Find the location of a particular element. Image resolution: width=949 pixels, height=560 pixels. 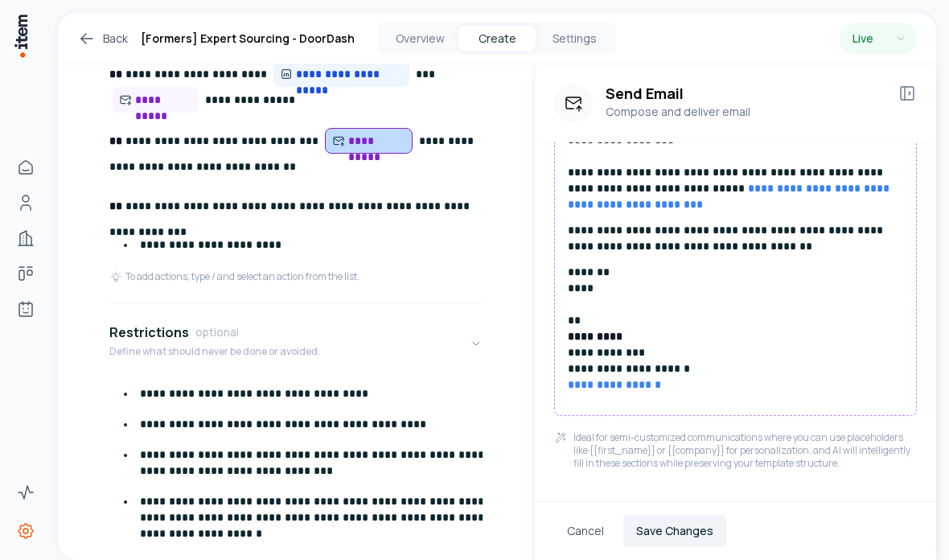

a: People is located at coordinates (26, 203).